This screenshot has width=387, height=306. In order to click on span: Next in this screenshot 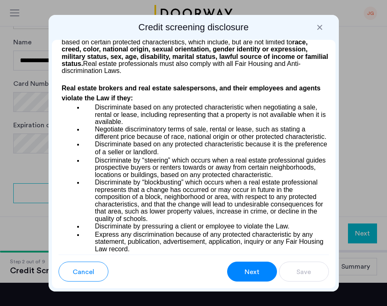, I will do `click(252, 272)`.